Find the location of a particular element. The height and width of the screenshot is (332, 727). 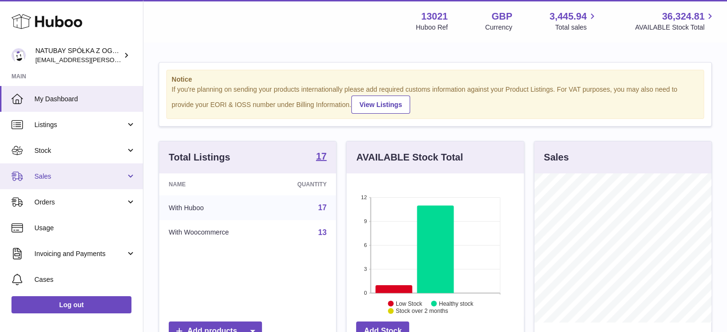

span: 36,324.81 is located at coordinates (683, 16).